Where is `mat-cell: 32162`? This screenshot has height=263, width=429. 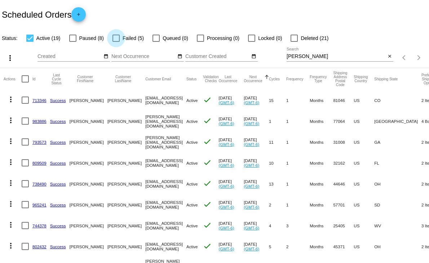 mat-cell: 32162 is located at coordinates (343, 163).